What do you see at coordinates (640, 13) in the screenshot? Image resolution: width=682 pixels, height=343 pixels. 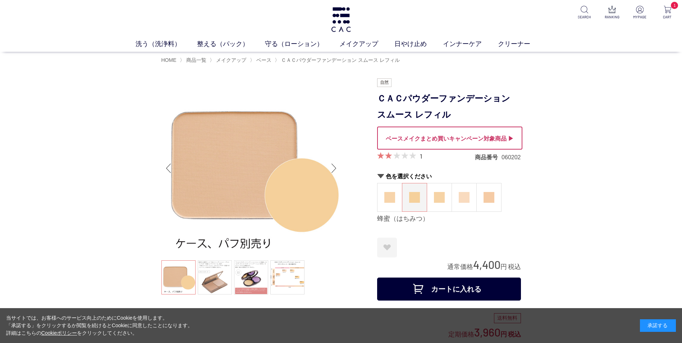 I see `a: MYPAGE` at bounding box center [640, 13].